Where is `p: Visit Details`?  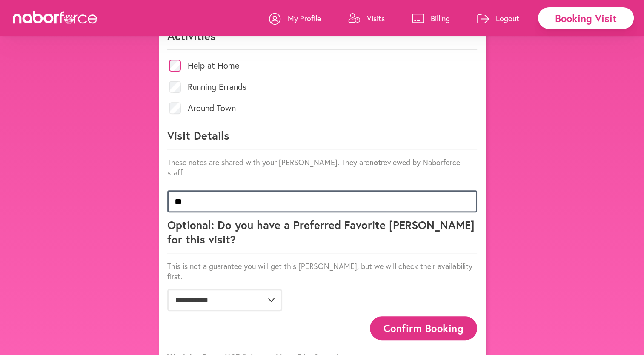 p: Visit Details is located at coordinates (322, 139).